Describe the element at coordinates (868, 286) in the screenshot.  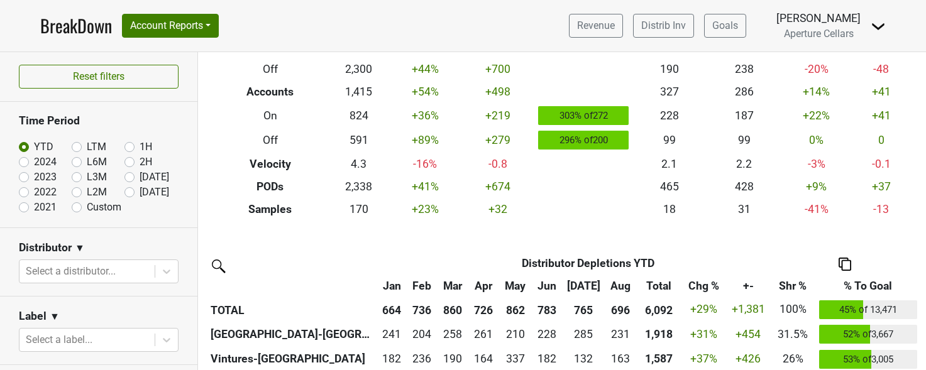
I see `th: % To Goal: activate to sort column ascending` at that location.